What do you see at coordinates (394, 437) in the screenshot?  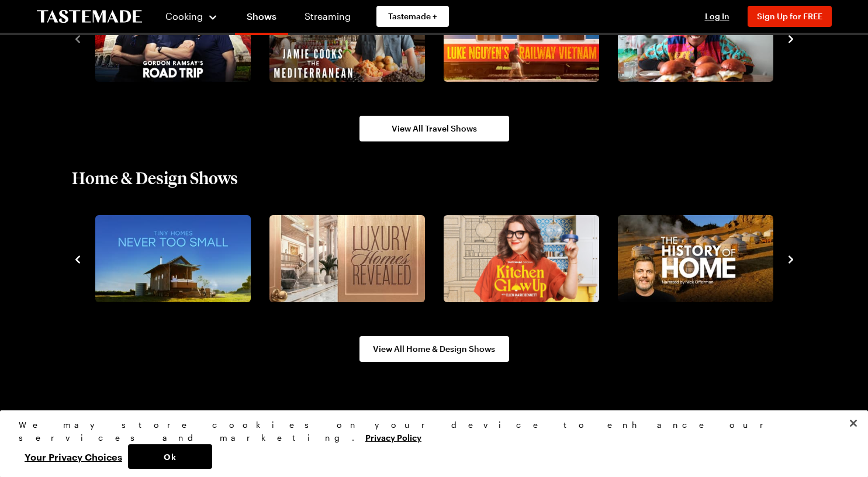 I see `a: More information about your privacy, opens in a new tab` at bounding box center [394, 437].